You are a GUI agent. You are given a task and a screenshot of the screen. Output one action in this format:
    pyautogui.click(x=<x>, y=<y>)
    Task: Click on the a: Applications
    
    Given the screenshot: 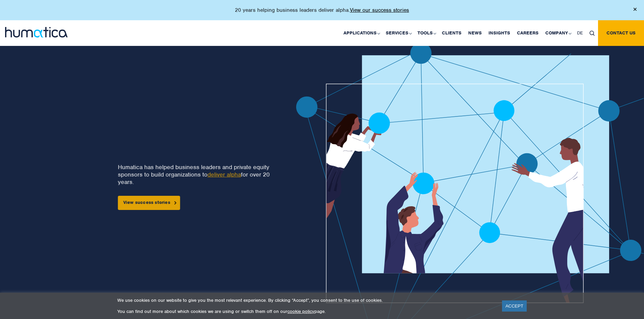 What is the action you would take?
    pyautogui.click(x=361, y=33)
    